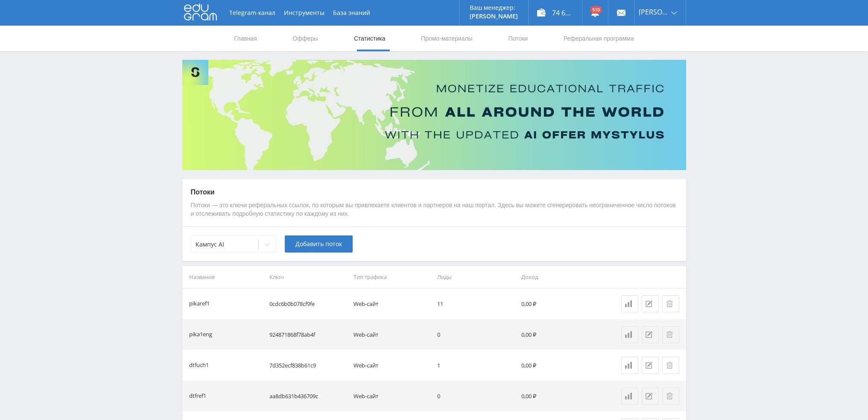 This screenshot has height=420, width=868. What do you see at coordinates (308, 277) in the screenshot?
I see `th: Ключ` at bounding box center [308, 277].